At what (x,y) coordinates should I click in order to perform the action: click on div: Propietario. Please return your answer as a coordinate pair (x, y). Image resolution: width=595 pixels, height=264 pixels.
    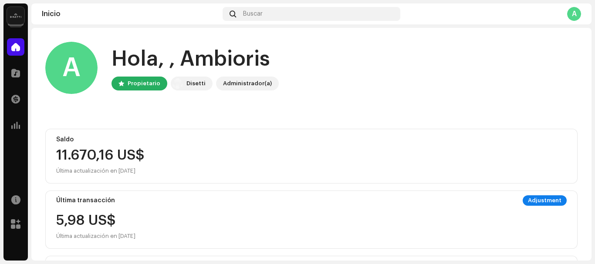
    Looking at the image, I should click on (144, 84).